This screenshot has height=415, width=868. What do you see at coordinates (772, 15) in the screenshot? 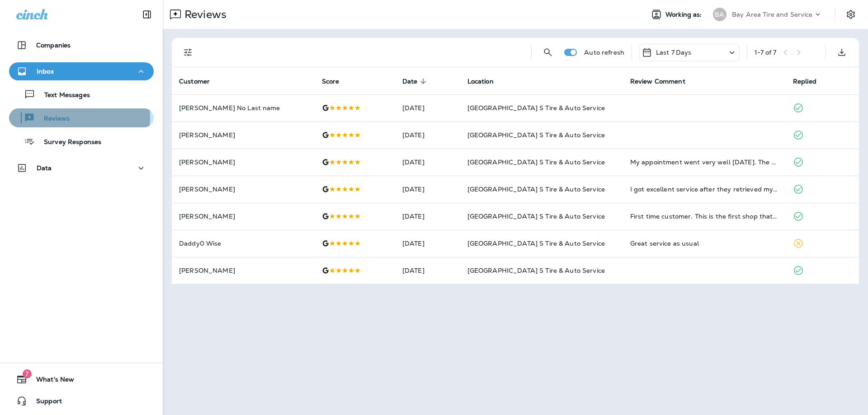
I see `p: Bay Area Tire and Service` at bounding box center [772, 15].